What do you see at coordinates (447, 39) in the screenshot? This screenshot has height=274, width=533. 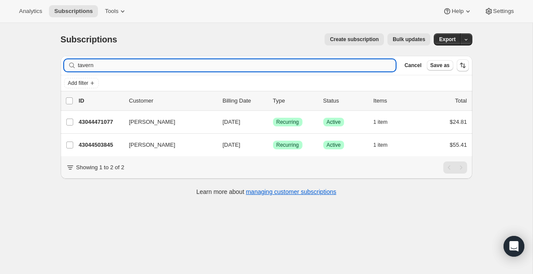 I see `button: Export` at bounding box center [447, 39].